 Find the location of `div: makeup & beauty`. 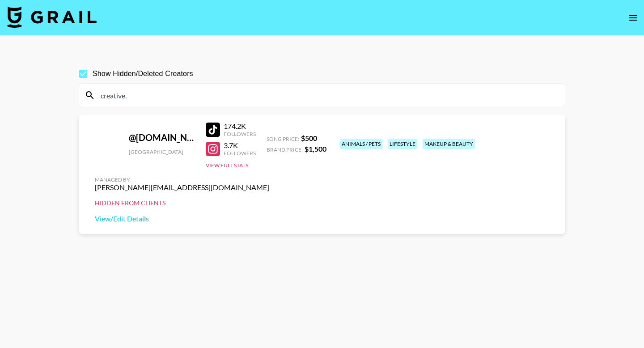

div: makeup & beauty is located at coordinates (448, 144).